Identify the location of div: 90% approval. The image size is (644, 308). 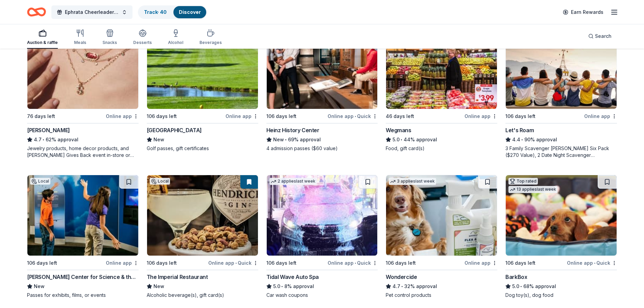
(561, 140).